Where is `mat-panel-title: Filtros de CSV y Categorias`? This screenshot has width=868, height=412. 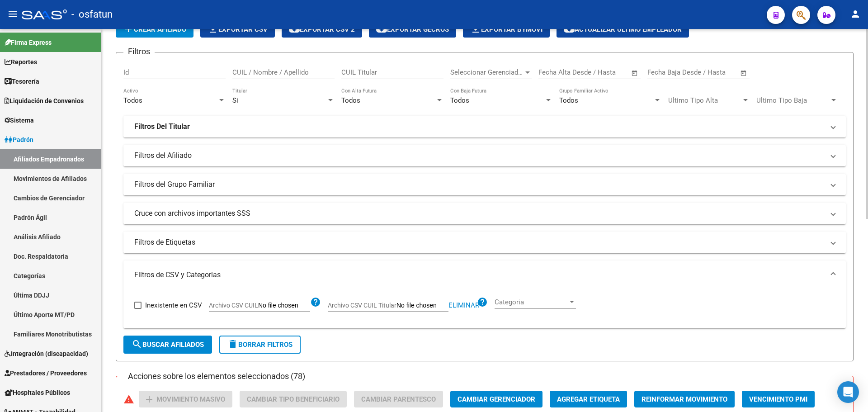 mat-panel-title: Filtros de CSV y Categorias is located at coordinates (479, 275).